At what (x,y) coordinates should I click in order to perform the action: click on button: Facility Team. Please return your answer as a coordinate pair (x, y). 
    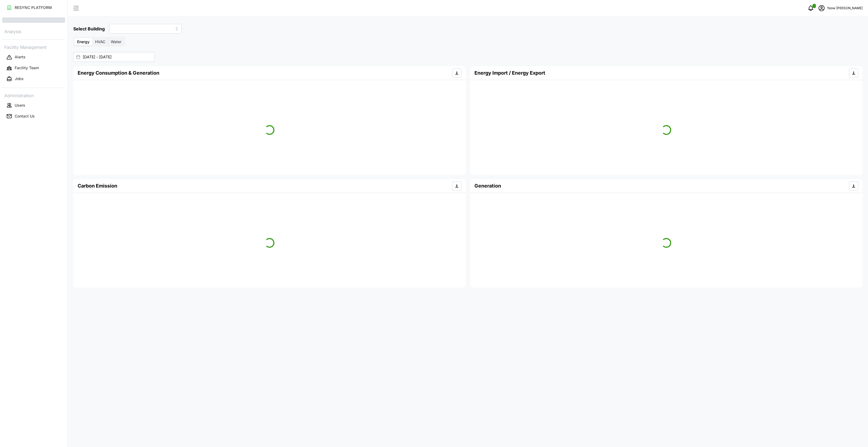
    Looking at the image, I should click on (34, 68).